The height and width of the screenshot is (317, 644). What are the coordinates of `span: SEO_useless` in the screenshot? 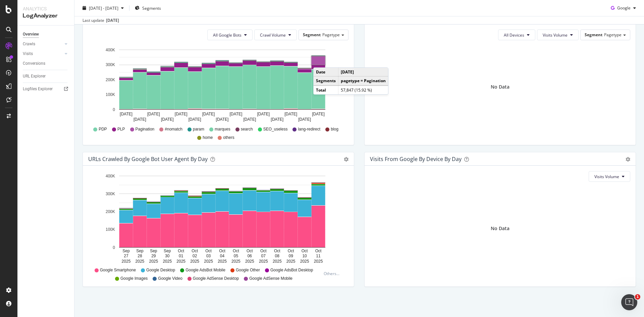 It's located at (275, 129).